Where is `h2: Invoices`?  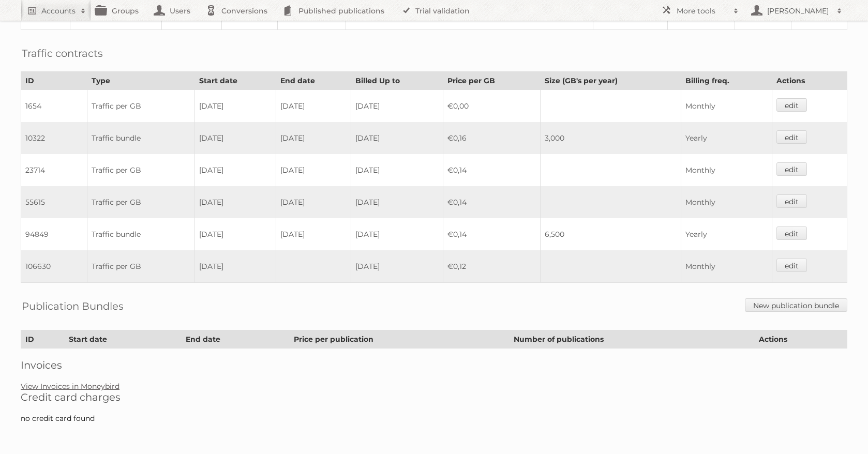 h2: Invoices is located at coordinates (434, 365).